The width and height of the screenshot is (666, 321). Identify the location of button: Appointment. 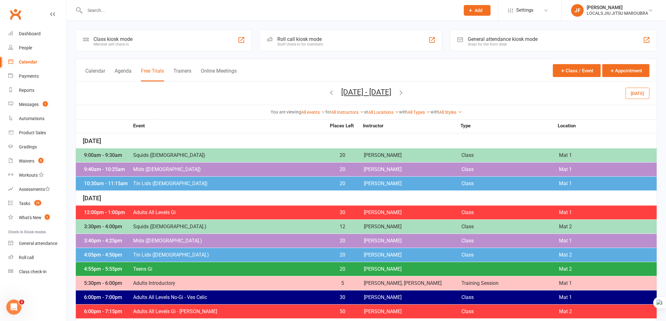
(626, 70).